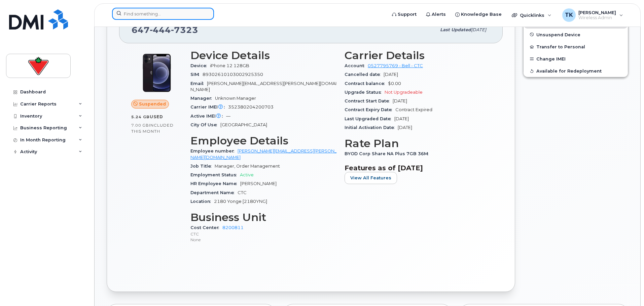 The width and height of the screenshot is (644, 306). Describe the element at coordinates (264, 140) in the screenshot. I see `h3: Employee Details` at that location.